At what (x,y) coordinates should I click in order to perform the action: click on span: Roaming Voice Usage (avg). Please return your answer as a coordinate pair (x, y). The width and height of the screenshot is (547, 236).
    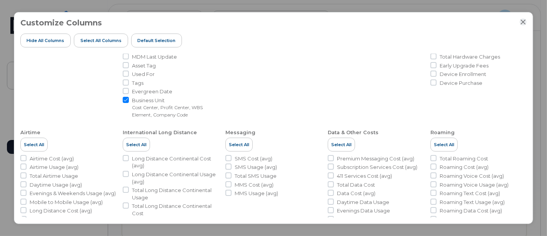
    Looking at the image, I should click on (474, 184).